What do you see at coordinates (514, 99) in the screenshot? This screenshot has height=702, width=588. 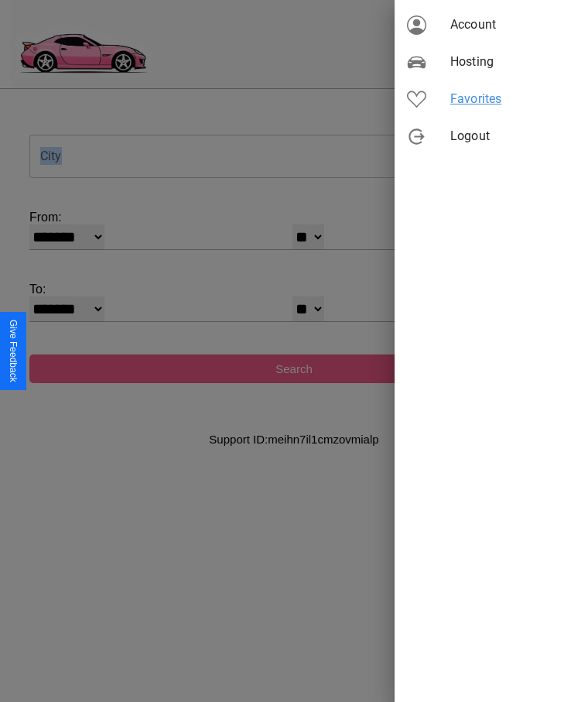 I see `span: Favorites` at bounding box center [514, 99].